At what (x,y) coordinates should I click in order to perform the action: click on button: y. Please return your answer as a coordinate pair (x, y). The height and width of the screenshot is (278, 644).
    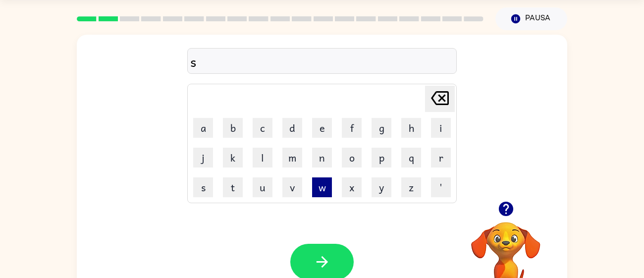
    Looking at the image, I should click on (382, 187).